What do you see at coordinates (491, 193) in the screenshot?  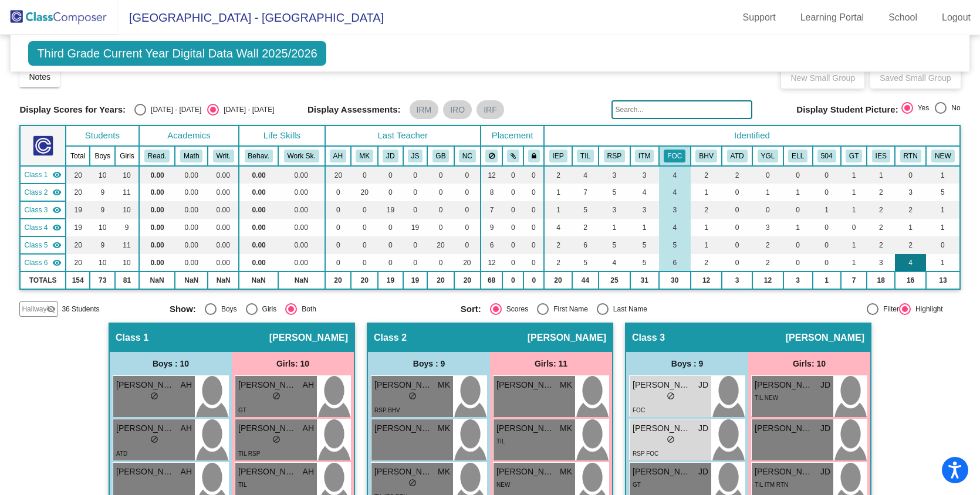 I see `td: 8` at bounding box center [491, 193].